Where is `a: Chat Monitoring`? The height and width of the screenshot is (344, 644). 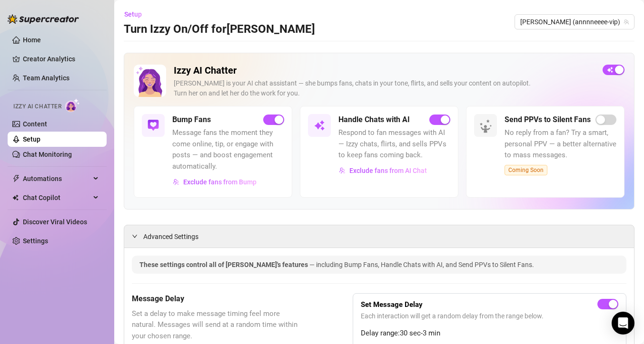 a: Chat Monitoring is located at coordinates (47, 155).